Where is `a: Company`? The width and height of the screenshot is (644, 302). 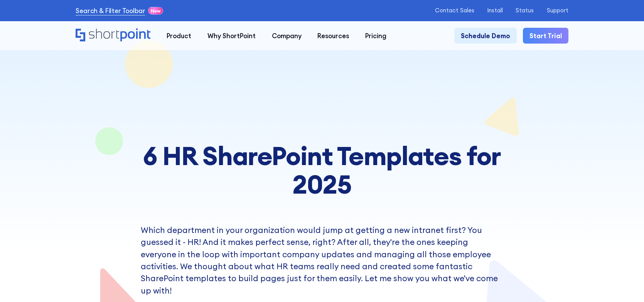 a: Company is located at coordinates (286, 36).